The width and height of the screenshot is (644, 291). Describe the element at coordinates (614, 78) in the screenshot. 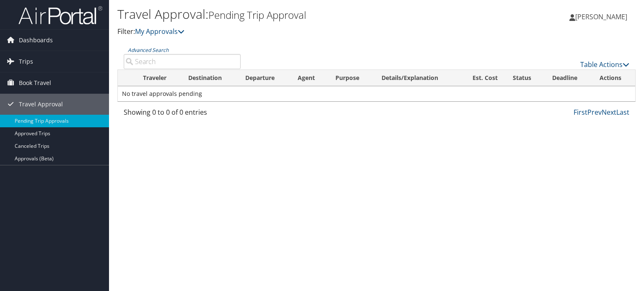

I see `th: Actions` at that location.